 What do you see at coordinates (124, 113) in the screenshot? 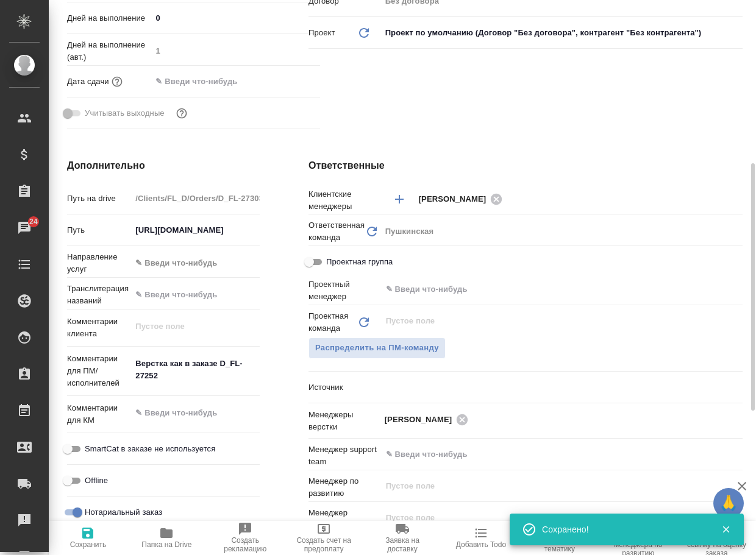
I see `span: Учитывать выходные` at bounding box center [124, 113].